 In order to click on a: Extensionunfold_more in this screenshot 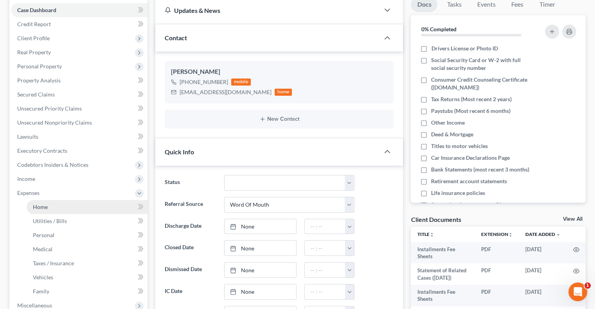, I will do `click(497, 234)`.